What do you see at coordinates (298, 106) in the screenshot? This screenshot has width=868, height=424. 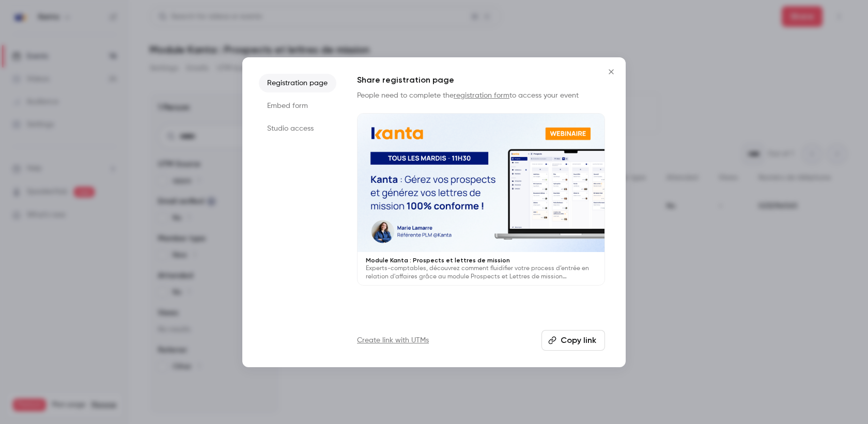 I see `li: Embed form` at bounding box center [298, 106].